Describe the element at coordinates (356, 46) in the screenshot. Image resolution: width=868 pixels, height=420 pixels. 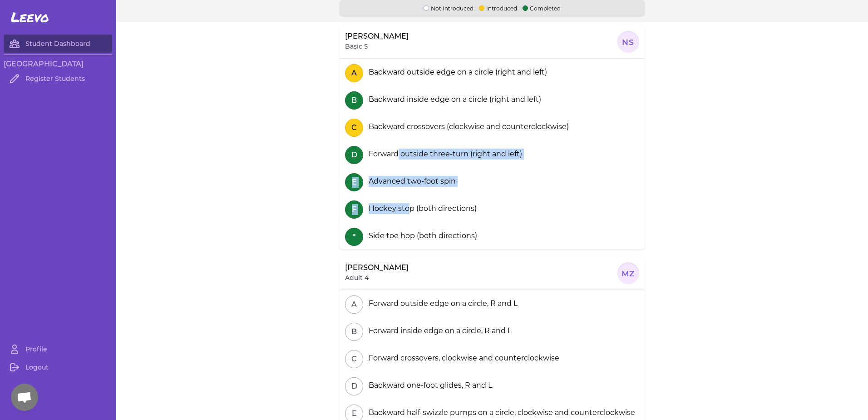
I see `p: Basic 5` at that location.